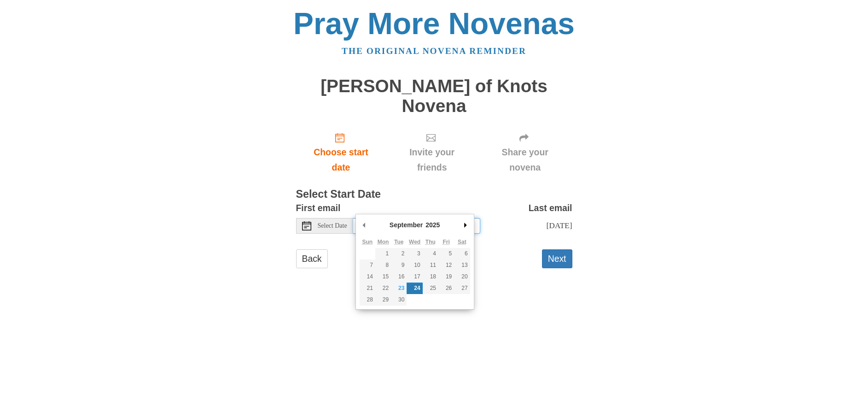  Describe the element at coordinates (341, 160) in the screenshot. I see `span: Choose start date` at that location.